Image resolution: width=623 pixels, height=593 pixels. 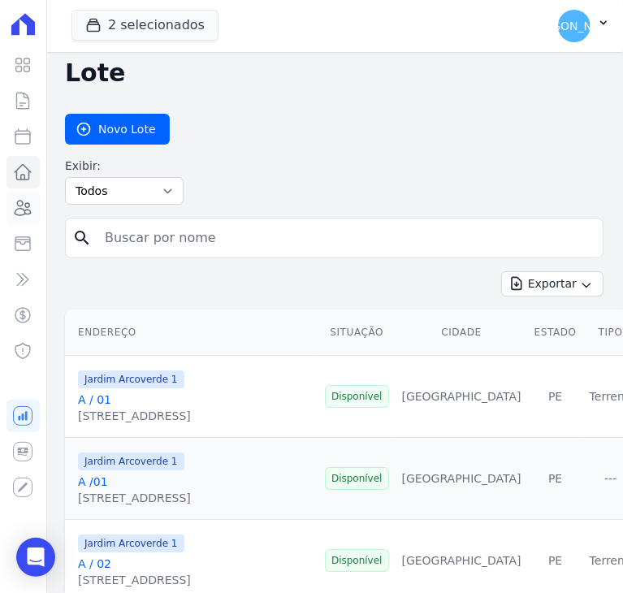 What do you see at coordinates (192, 332) in the screenshot?
I see `th: Endereço` at bounding box center [192, 332].